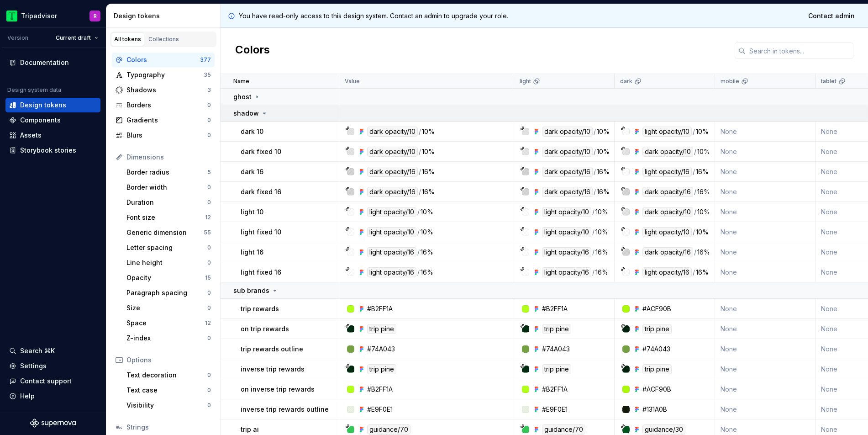  Describe the element at coordinates (53, 63) in the screenshot. I see `a: Documentation` at that location.